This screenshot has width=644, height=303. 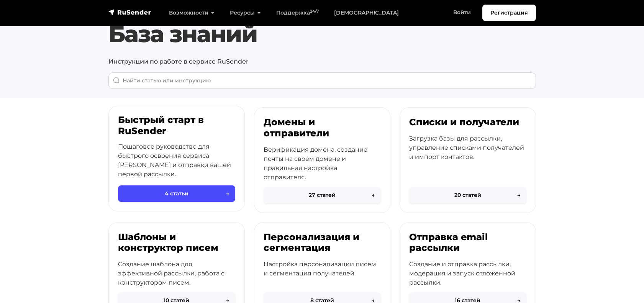 I want to click on h1: База знаний, so click(x=322, y=34).